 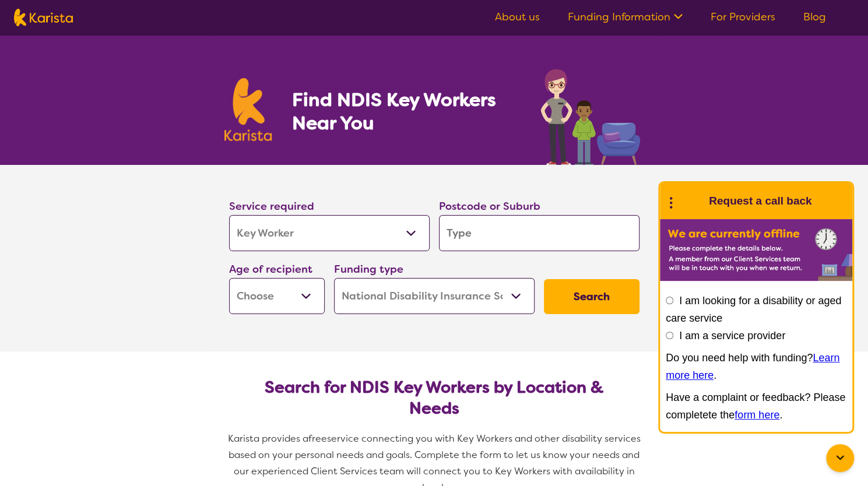 I want to click on a: About us, so click(x=517, y=17).